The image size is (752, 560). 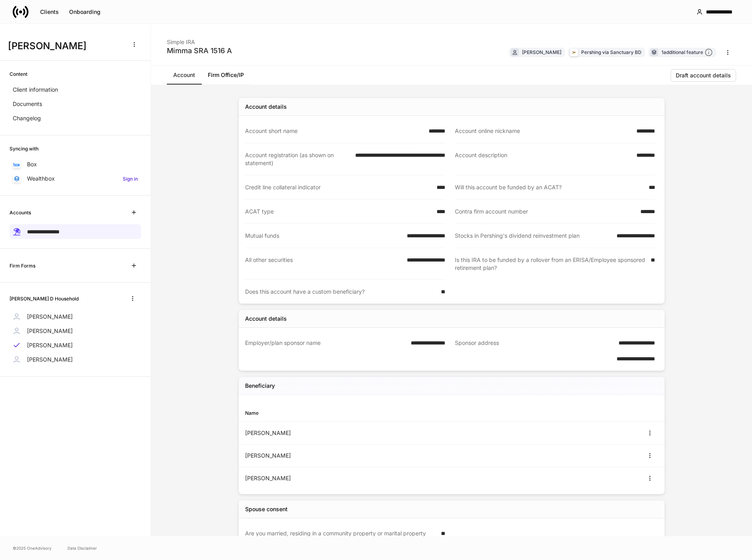 What do you see at coordinates (23, 265) in the screenshot?
I see `h6: Firm Forms` at bounding box center [23, 265].